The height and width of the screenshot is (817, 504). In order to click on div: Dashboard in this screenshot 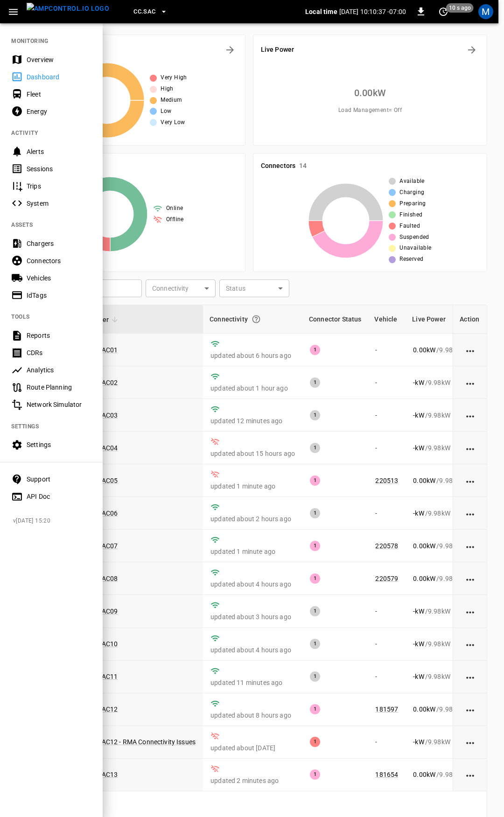, I will do `click(59, 77)`.